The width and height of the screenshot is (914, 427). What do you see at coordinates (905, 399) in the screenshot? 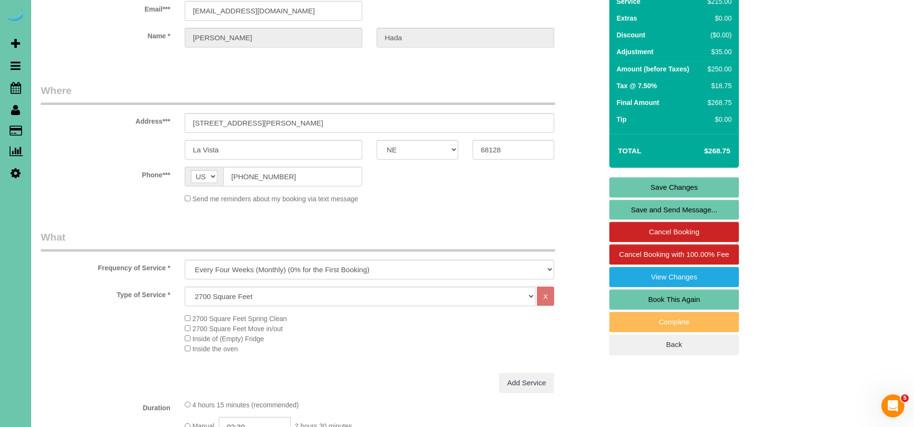
I see `span: 5` at bounding box center [905, 399].